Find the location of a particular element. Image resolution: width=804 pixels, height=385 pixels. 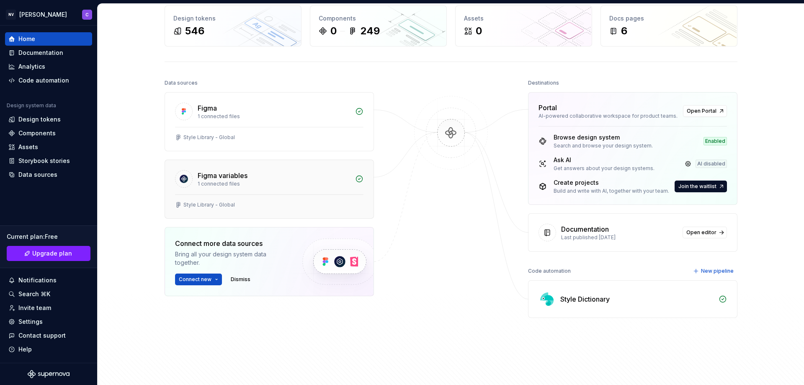

div: Storybook stories is located at coordinates (44, 161).